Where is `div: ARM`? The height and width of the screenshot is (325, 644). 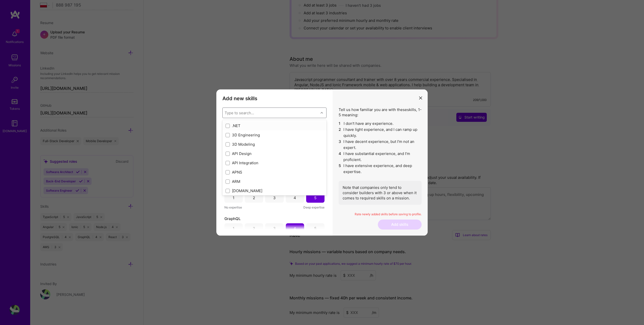
div: ARM is located at coordinates (275, 182).